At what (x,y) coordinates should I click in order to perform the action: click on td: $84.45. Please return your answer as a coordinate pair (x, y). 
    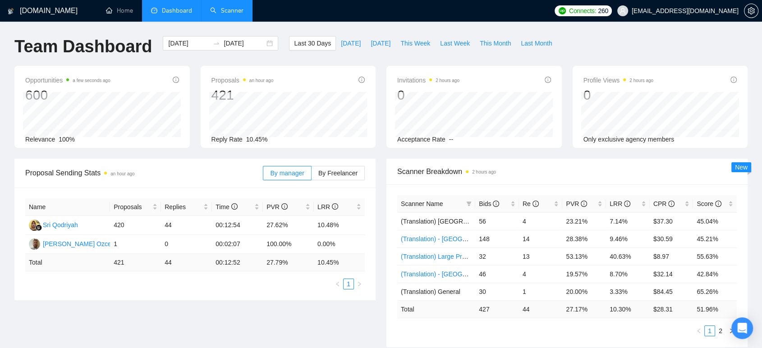
    Looking at the image, I should click on (671, 291).